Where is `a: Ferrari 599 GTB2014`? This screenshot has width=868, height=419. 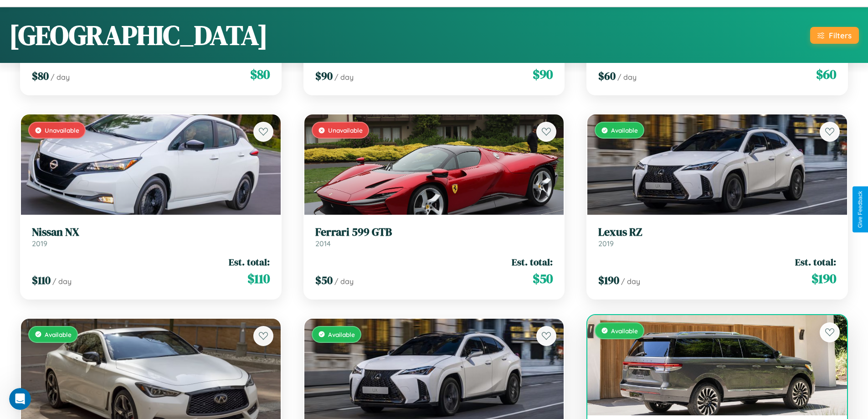 a: Ferrari 599 GTB2014 is located at coordinates (434, 237).